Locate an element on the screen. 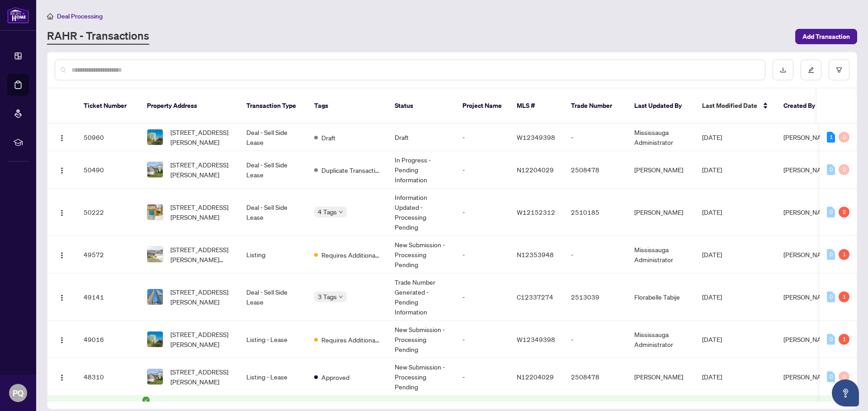 The image size is (868, 411). span: C12337274 is located at coordinates (535, 297).